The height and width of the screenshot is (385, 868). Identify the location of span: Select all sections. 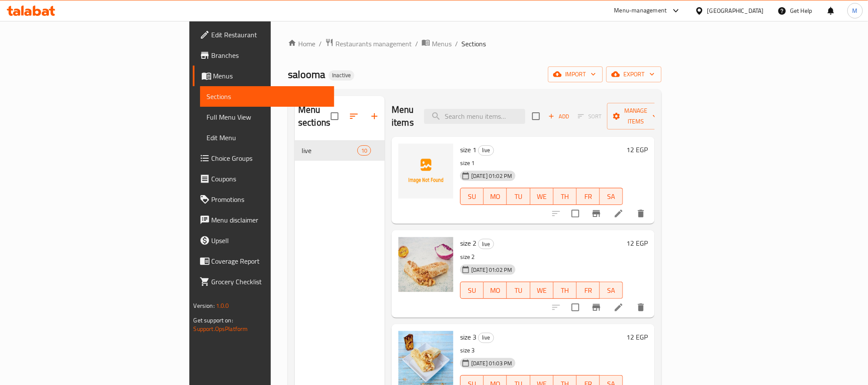
(335, 116).